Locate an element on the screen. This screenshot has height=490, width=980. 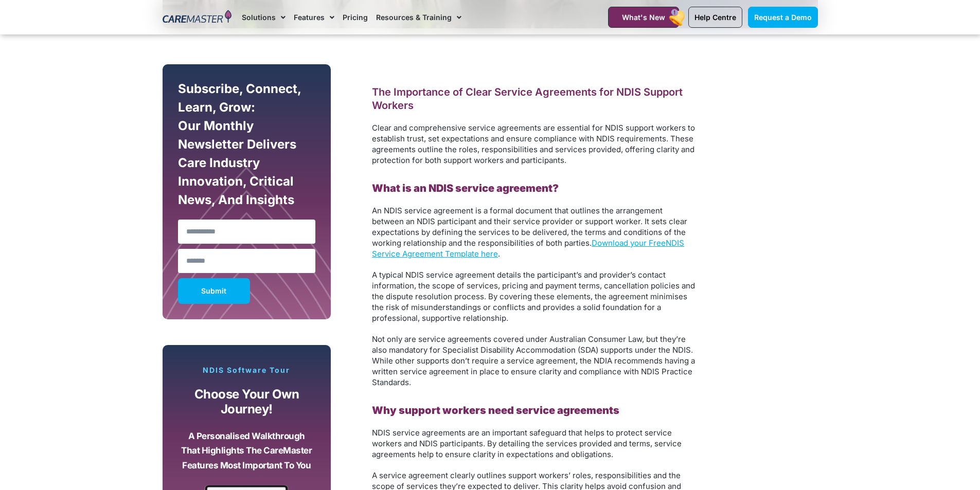
b: What is an NDIS service agreement? is located at coordinates (465, 188).